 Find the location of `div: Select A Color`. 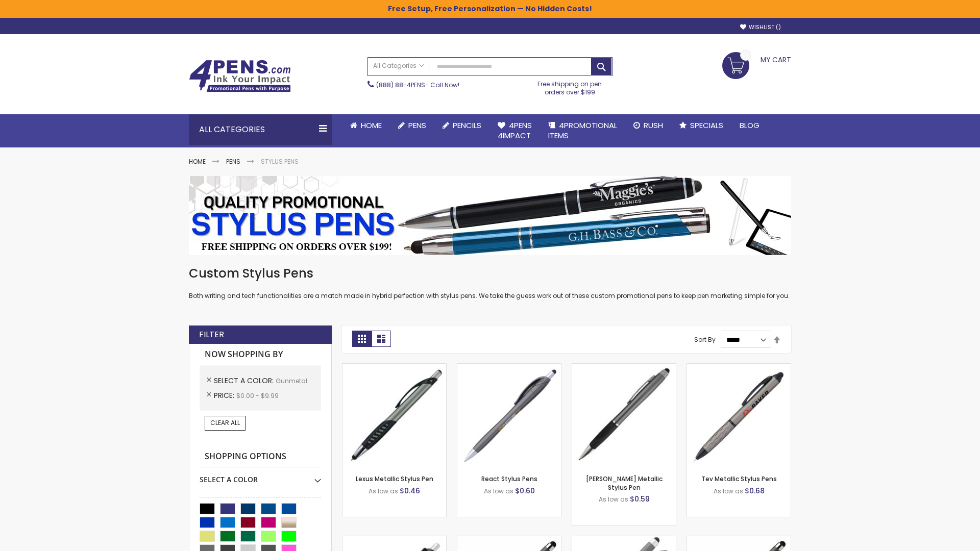

div: Select A Color is located at coordinates (260, 475).